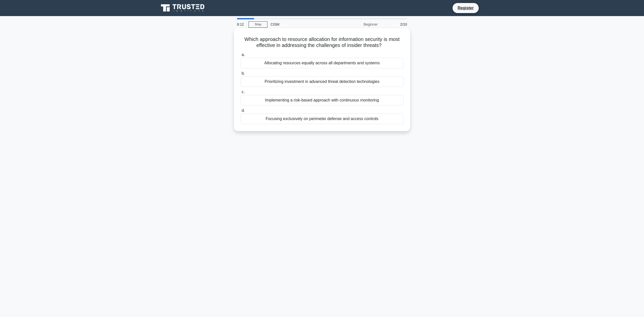 This screenshot has height=317, width=644. What do you see at coordinates (359, 24) in the screenshot?
I see `div: Beginner` at bounding box center [359, 24].